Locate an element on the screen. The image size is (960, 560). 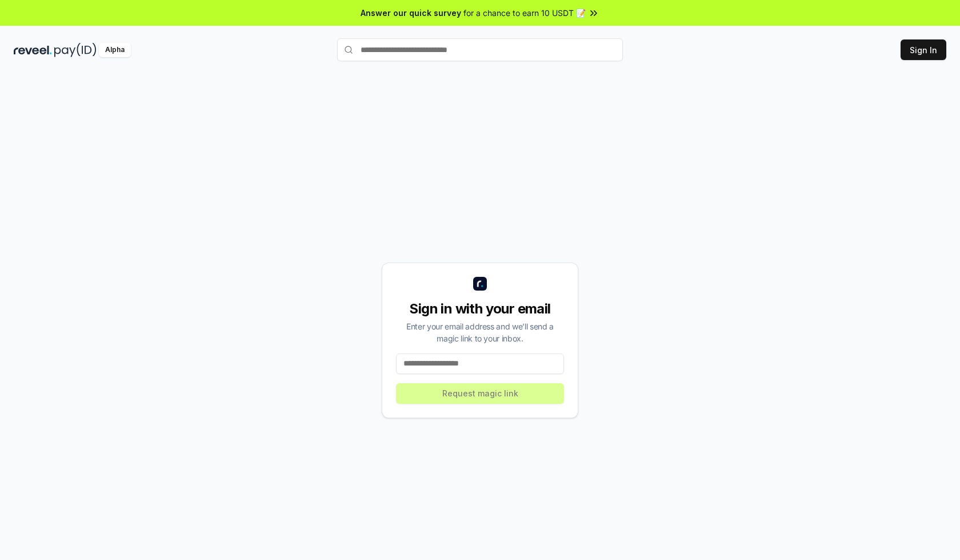
button: Sign In is located at coordinates (924, 50).